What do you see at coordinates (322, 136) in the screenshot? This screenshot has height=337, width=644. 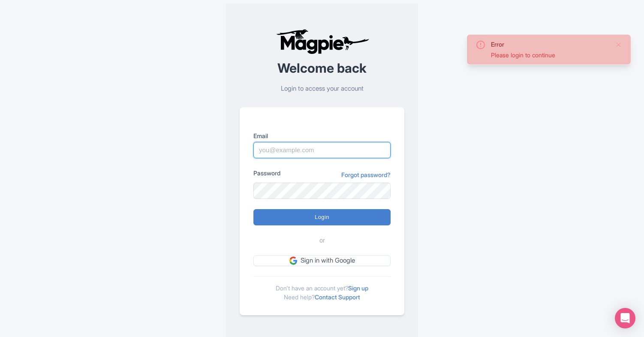 I see `label: Email` at bounding box center [322, 136].